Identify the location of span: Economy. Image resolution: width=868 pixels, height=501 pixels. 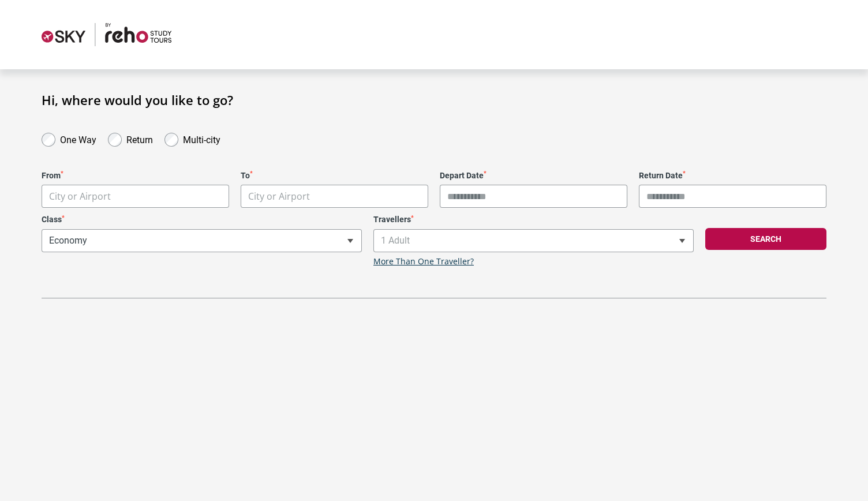
(202, 240).